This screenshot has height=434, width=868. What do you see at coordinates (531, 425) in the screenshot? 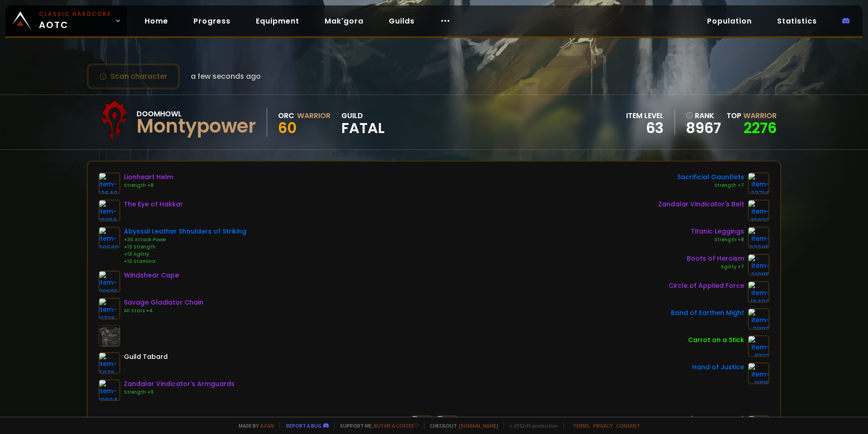
I see `span: v. d752d5 - production` at bounding box center [531, 425].